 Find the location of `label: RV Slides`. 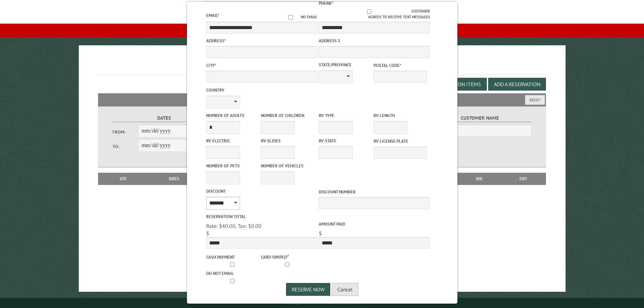

label: RV Slides is located at coordinates (288, 141).